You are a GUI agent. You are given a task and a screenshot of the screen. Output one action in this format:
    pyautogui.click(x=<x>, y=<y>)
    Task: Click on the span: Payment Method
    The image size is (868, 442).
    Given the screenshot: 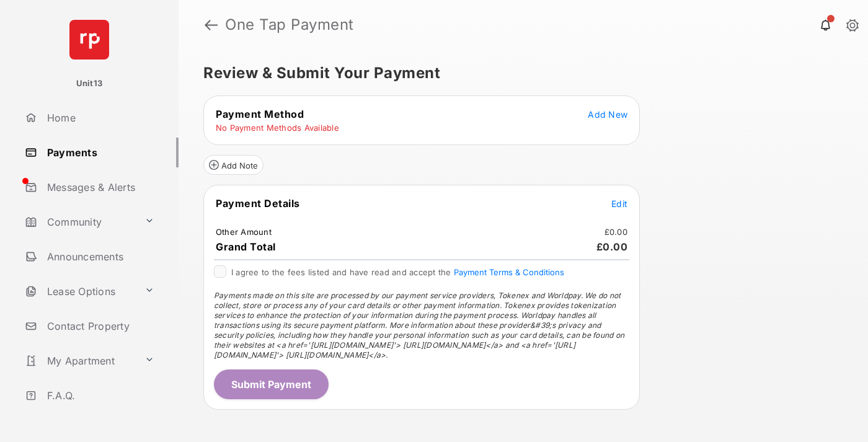 What is the action you would take?
    pyautogui.click(x=260, y=114)
    